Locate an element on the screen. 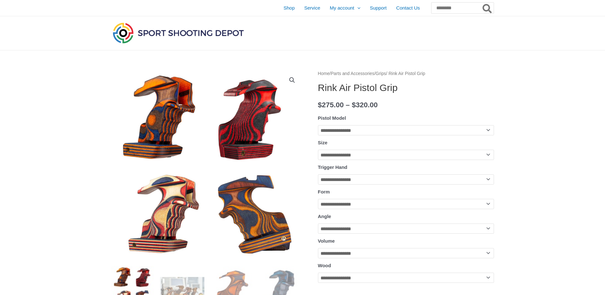 The image size is (605, 295). label: Pistol Model is located at coordinates (332, 118).